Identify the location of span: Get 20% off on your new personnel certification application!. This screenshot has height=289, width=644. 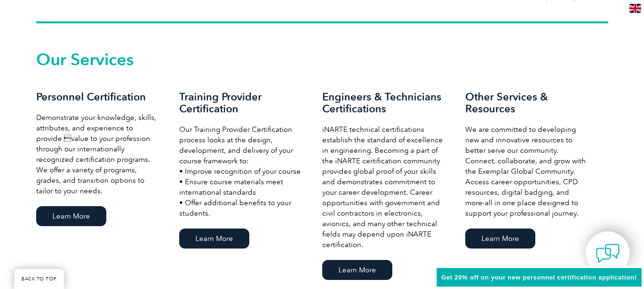
(539, 277).